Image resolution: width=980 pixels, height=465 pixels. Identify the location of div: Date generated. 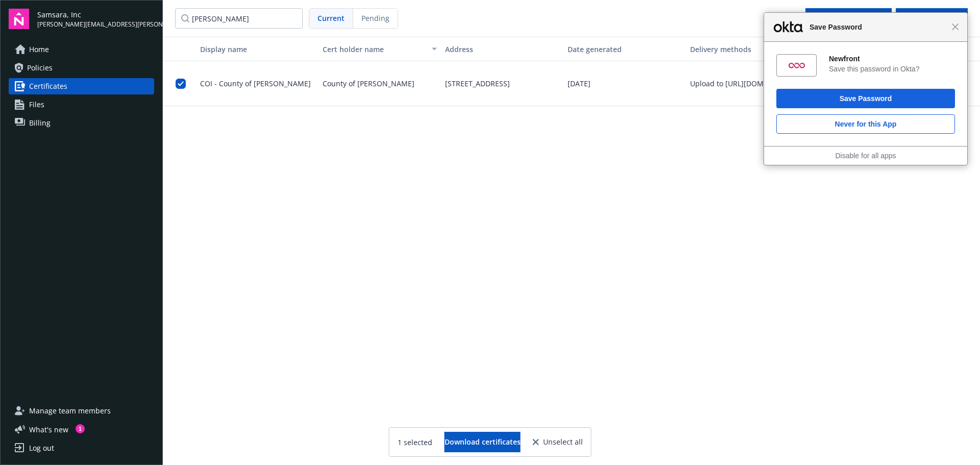
(625, 49).